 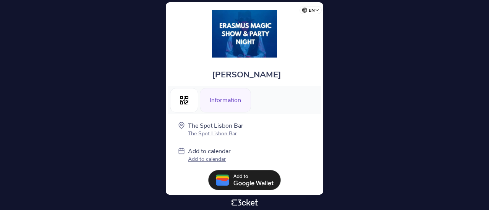 I want to click on img: en_add_to_google_wallet.5c177d4c.svg, so click(x=244, y=180).